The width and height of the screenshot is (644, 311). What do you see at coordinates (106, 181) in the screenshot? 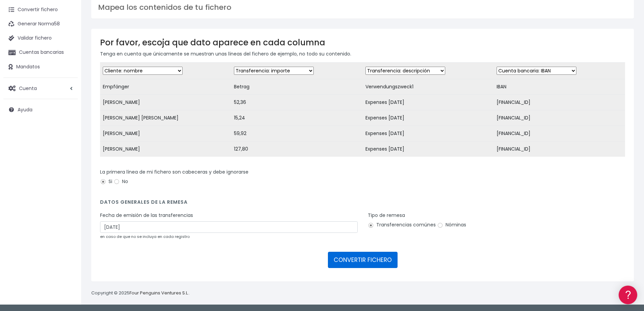
I see `label: Si` at bounding box center [106, 181].